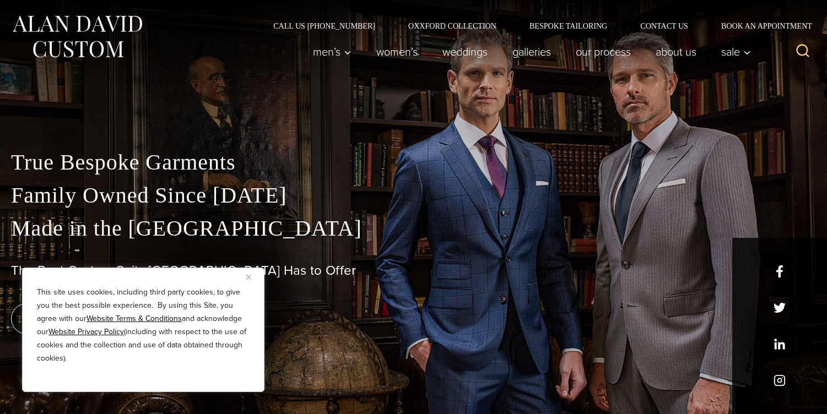  Describe the element at coordinates (253, 277) in the screenshot. I see `button: Close` at that location.